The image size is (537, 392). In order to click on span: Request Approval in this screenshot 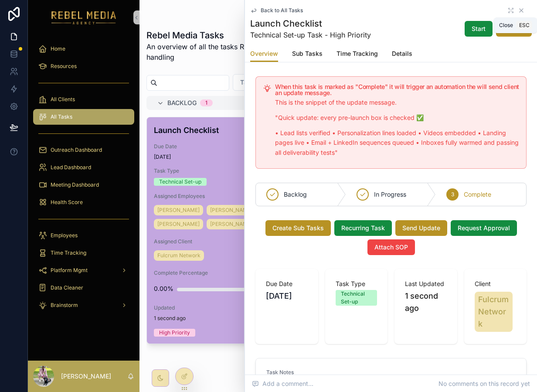, I will do `click(484, 228)`.